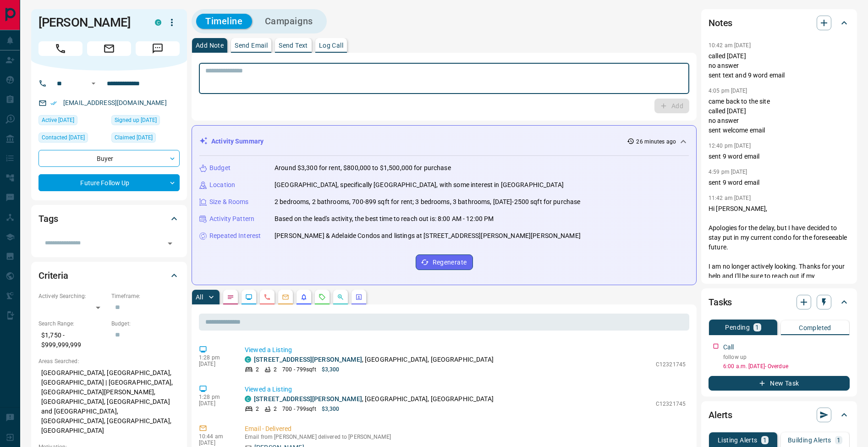 Image resolution: width=868 pixels, height=447 pixels. I want to click on p: Call, so click(729, 347).